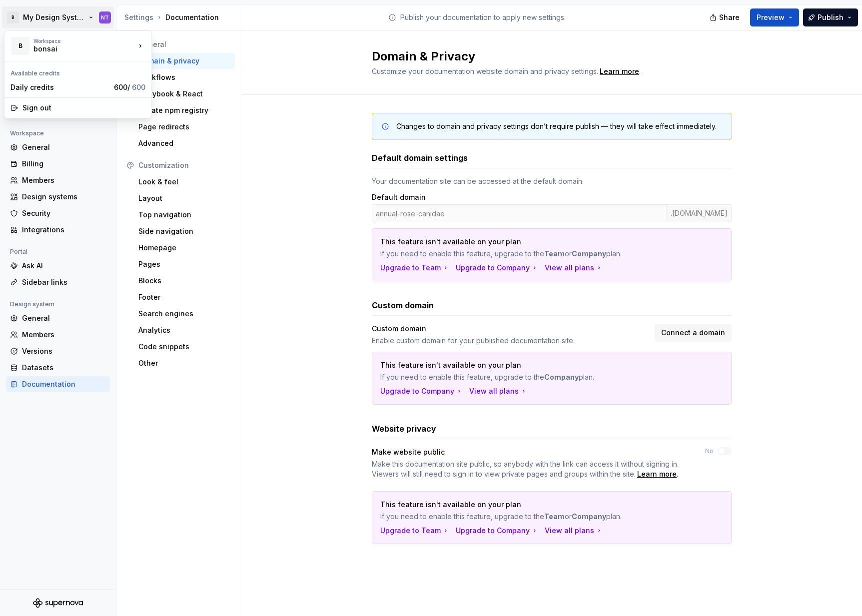  Describe the element at coordinates (138, 87) in the screenshot. I see `span: 600` at that location.